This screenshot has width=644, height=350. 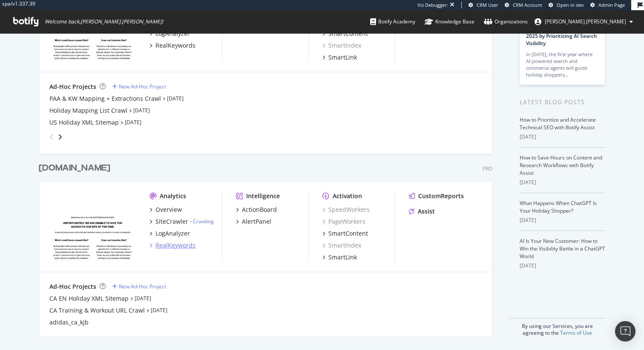 I want to click on span: Open in dev, so click(x=570, y=5).